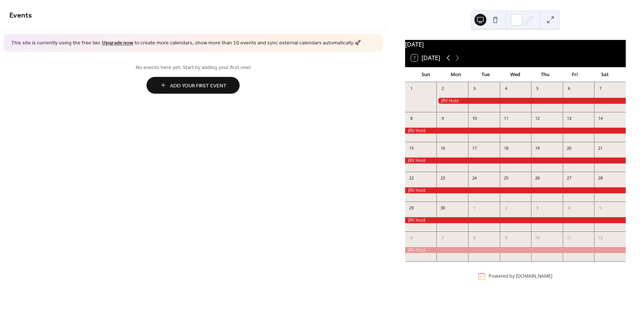 Image resolution: width=644 pixels, height=315 pixels. What do you see at coordinates (516, 75) in the screenshot?
I see `div: Wed` at bounding box center [516, 75].